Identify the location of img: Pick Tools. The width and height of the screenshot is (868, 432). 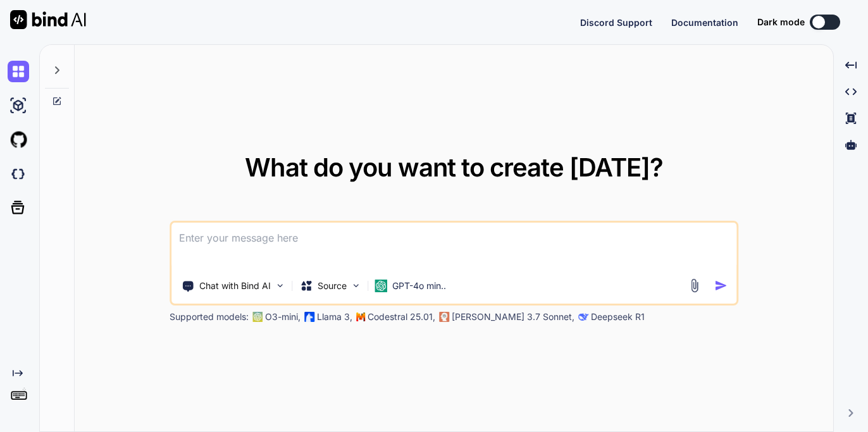
(280, 285).